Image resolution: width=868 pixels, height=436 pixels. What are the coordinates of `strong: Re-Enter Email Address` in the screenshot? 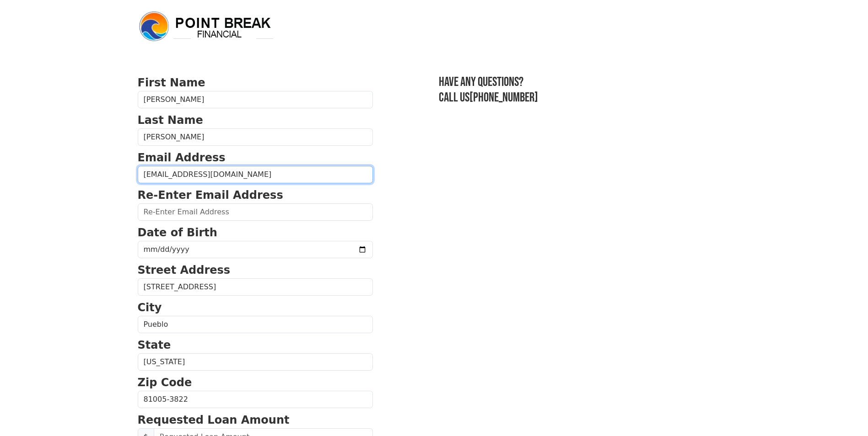 It's located at (210, 195).